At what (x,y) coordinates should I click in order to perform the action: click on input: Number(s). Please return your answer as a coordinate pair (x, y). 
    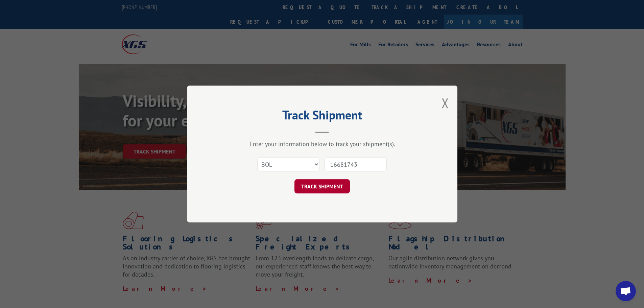
    Looking at the image, I should click on (355, 164).